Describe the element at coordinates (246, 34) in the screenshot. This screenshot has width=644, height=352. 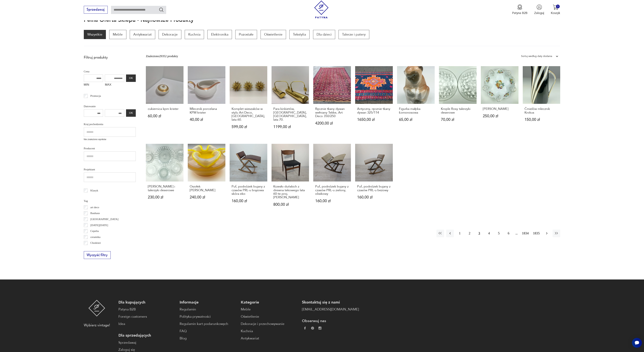
I see `a: Pozostałe` at that location.